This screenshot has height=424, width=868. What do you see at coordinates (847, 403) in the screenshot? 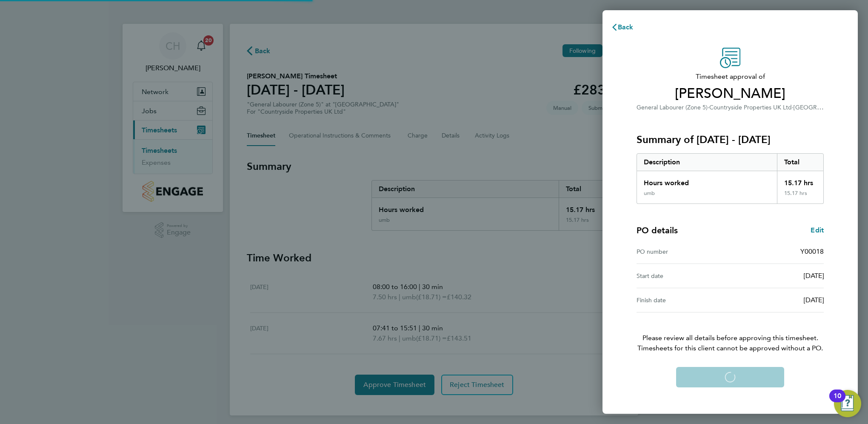
I see `button: Open Resource Center, 10 new notifications` at bounding box center [847, 403].